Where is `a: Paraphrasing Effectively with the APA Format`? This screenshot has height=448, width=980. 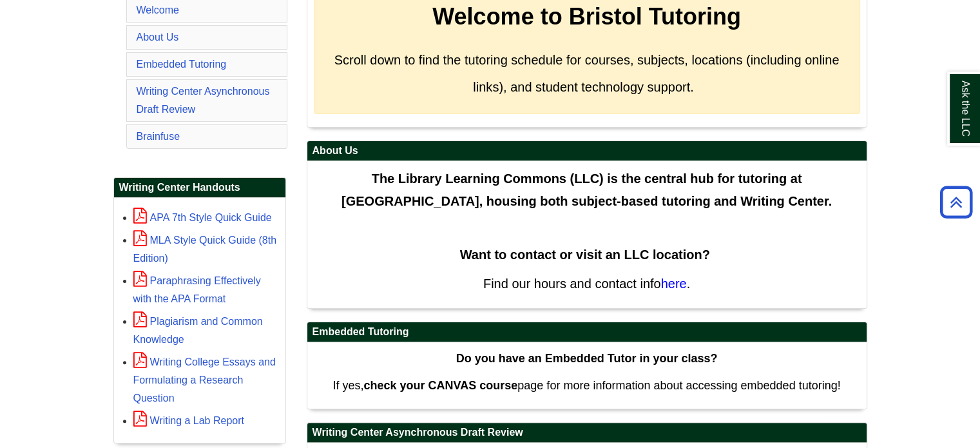
a: Paraphrasing Effectively with the APA Format is located at coordinates (197, 289).